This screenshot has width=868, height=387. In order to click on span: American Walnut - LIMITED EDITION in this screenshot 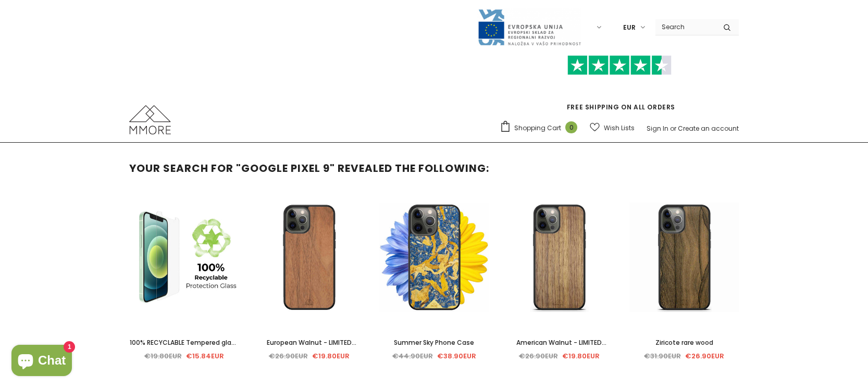, I will do `click(561, 348)`.